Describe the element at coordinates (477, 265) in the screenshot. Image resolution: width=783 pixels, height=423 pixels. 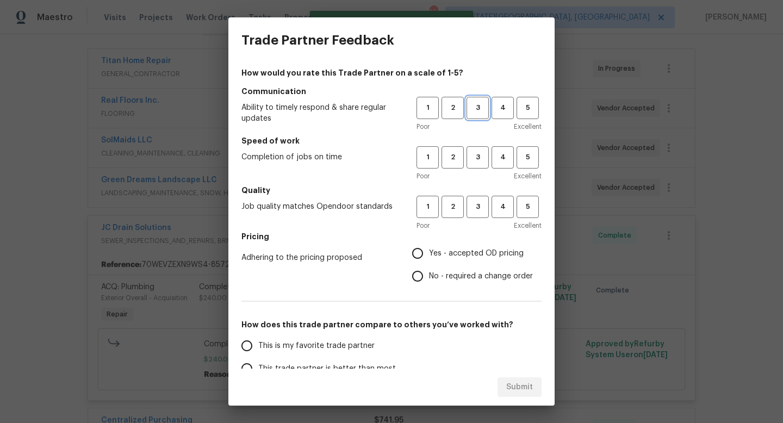
I see `div: Pricing` at that location.